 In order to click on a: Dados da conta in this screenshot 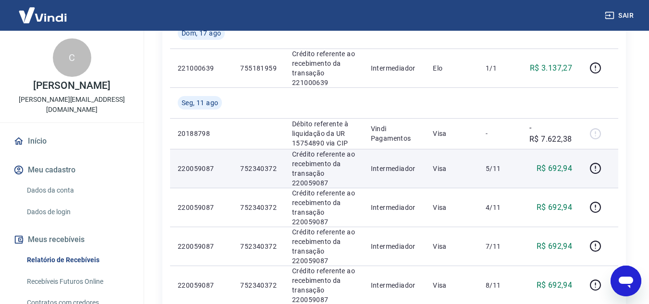, I will do `click(77, 190)`.